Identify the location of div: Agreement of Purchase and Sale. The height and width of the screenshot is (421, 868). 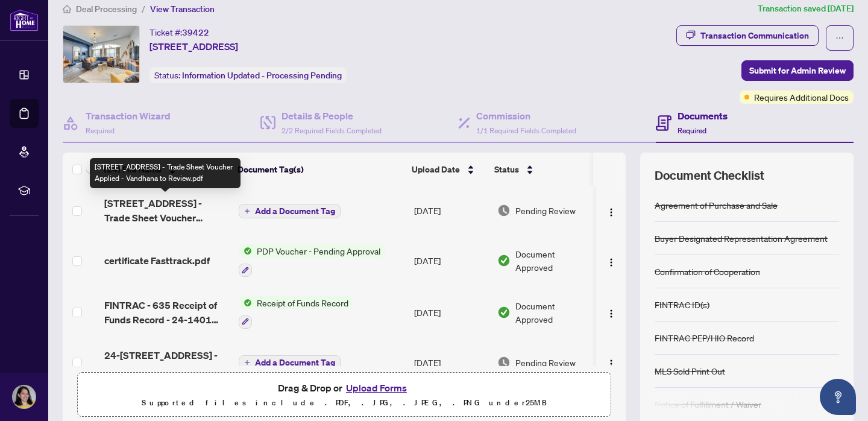
(716, 204).